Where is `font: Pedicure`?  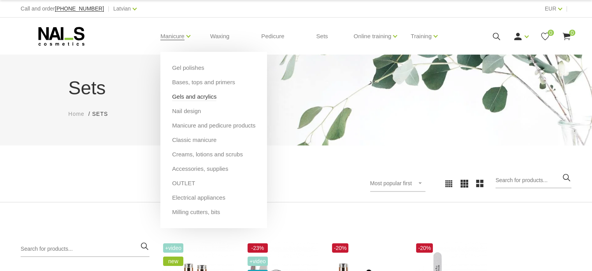
font: Pedicure is located at coordinates (273, 36).